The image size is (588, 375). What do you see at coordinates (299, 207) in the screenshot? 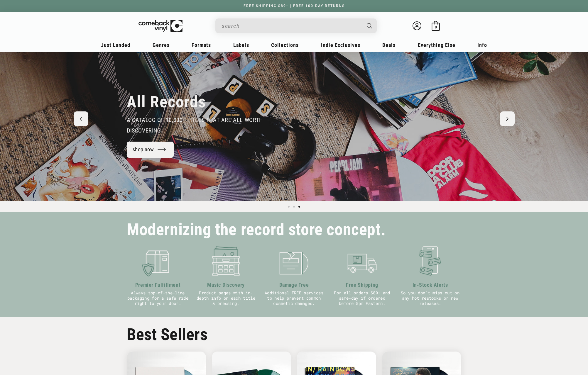
I see `button: Load slide 3 of 3` at bounding box center [299, 207].